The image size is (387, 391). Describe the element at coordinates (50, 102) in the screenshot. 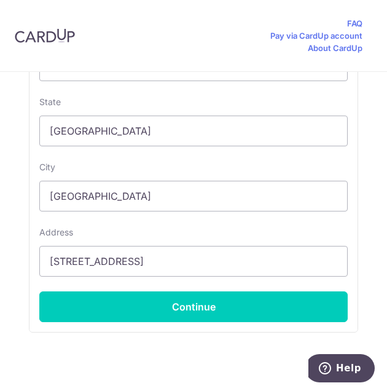

I see `label: State` at that location.